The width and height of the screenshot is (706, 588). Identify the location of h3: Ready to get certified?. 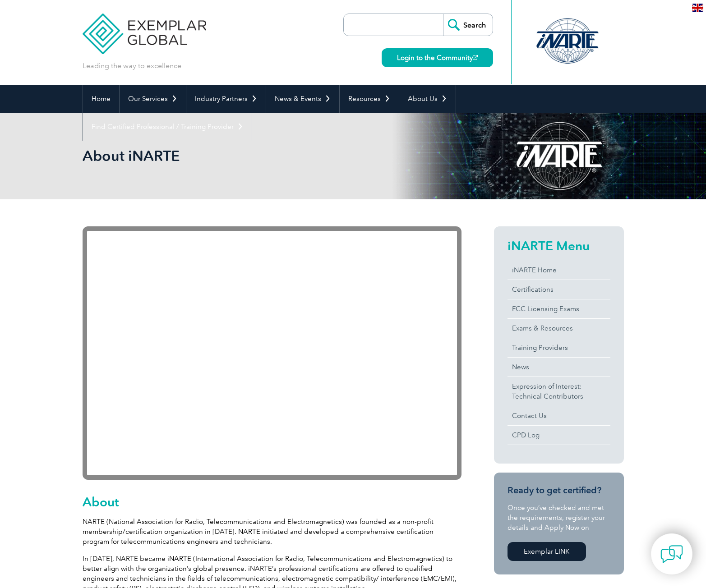
(558, 490).